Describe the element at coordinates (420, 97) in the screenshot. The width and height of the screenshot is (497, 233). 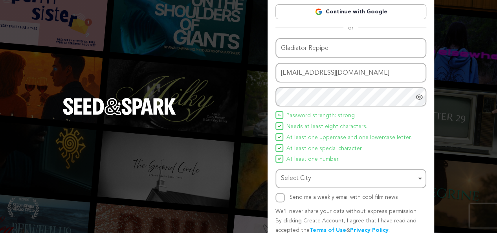
I see `a: Show password as plain text. Warning: this will display your password on the screen.` at that location.